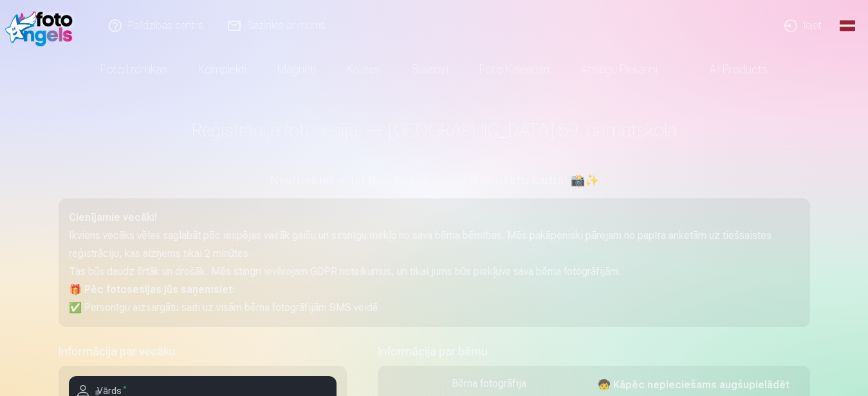 Image resolution: width=868 pixels, height=396 pixels. I want to click on h5: Neatliekiet — lai jūsu bērns noteikti nonāktu kadrā! 📸✨, so click(434, 181).